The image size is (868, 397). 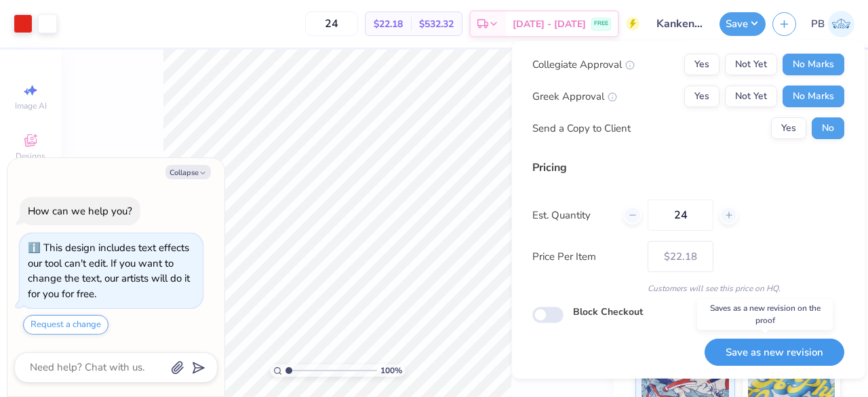 What do you see at coordinates (188, 172) in the screenshot?
I see `button: Collapse` at bounding box center [188, 172].